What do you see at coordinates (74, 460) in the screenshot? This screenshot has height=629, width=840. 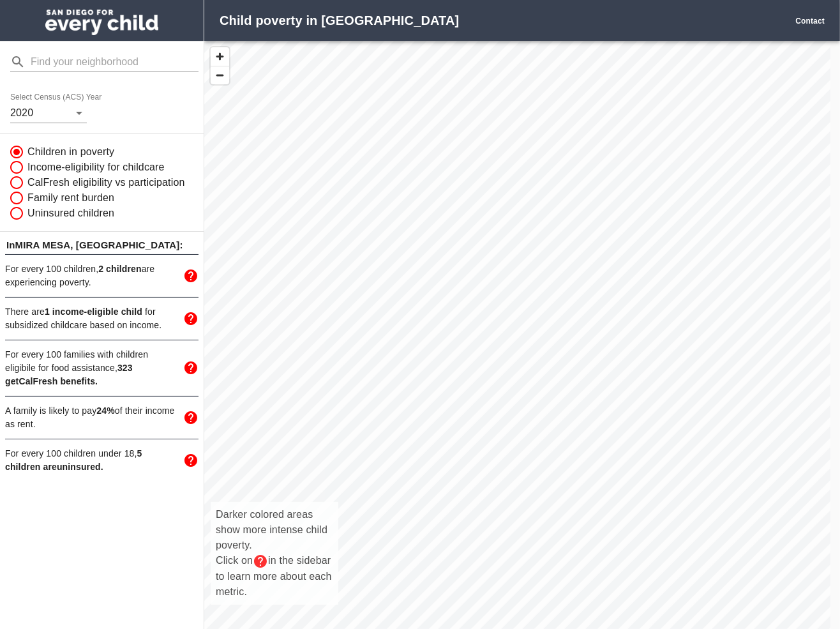 I see `span: For every 100 children under 18,` at bounding box center [74, 460].